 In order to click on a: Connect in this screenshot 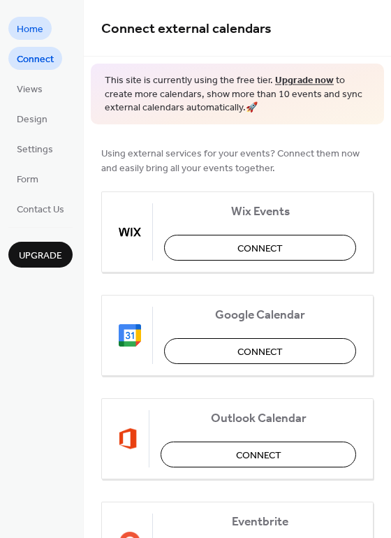, I will do `click(35, 58)`.